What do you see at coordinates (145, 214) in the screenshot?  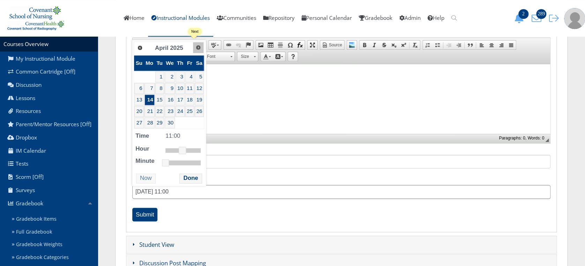 I see `input: Submit` at bounding box center [145, 214].